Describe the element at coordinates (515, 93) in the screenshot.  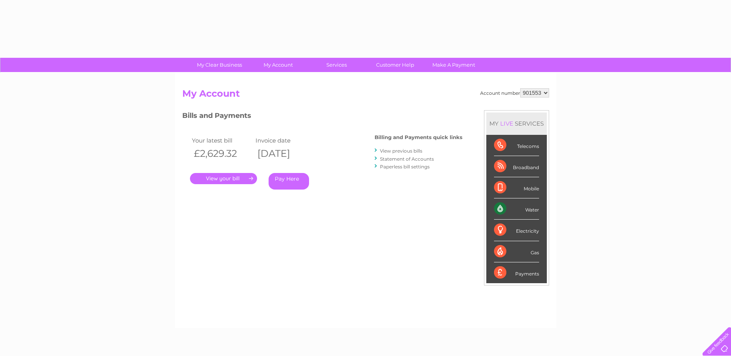
I see `div: Account number` at that location.